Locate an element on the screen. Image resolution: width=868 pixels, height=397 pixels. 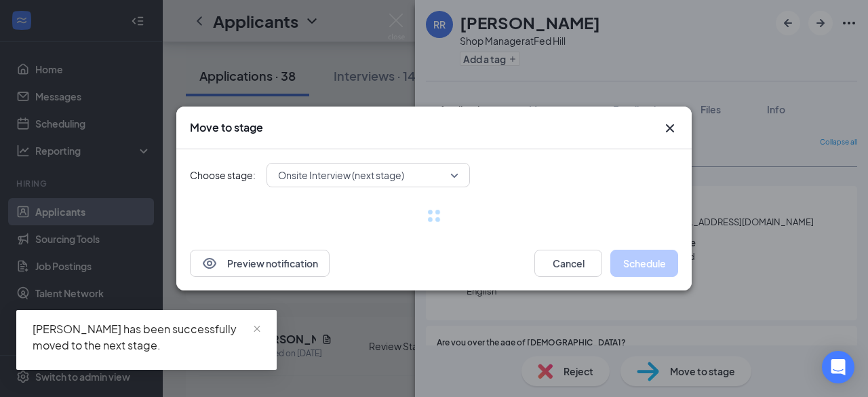
svg: Eye is located at coordinates (210, 263).